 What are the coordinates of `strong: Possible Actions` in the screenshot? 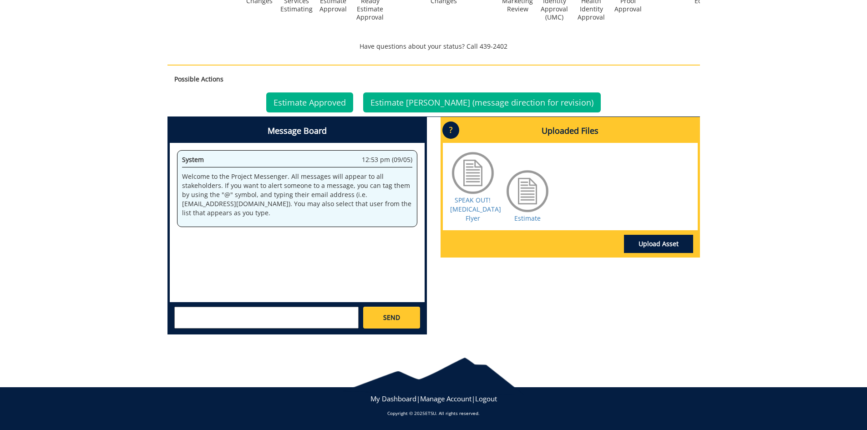 It's located at (199, 79).